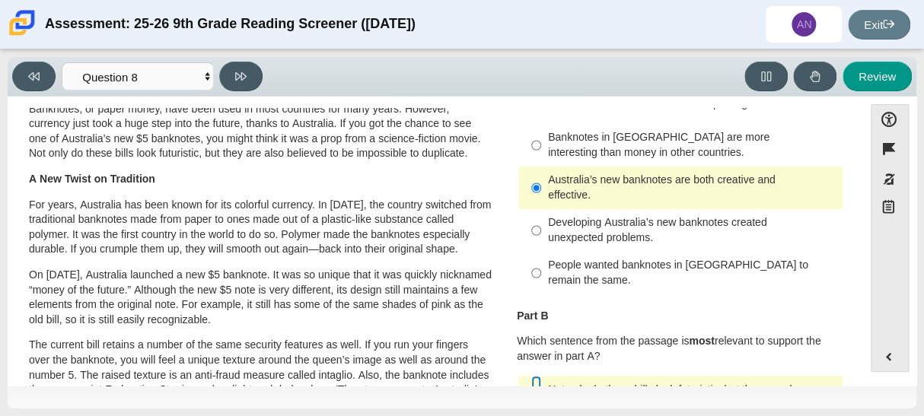  I want to click on button: Expand menu. Displays the button labels., so click(889, 357).